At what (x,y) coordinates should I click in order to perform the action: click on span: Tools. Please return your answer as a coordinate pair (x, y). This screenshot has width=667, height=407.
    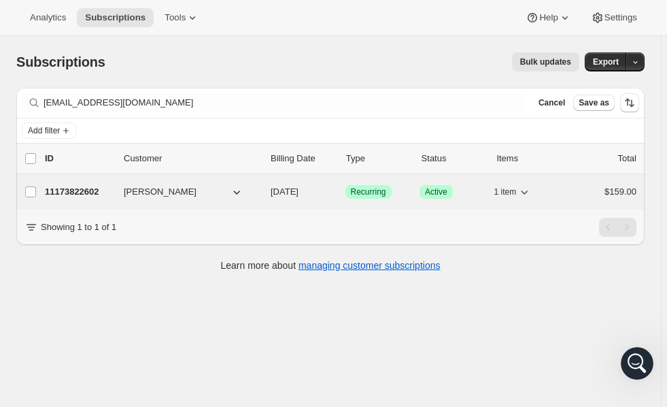
    Looking at the image, I should click on (175, 18).